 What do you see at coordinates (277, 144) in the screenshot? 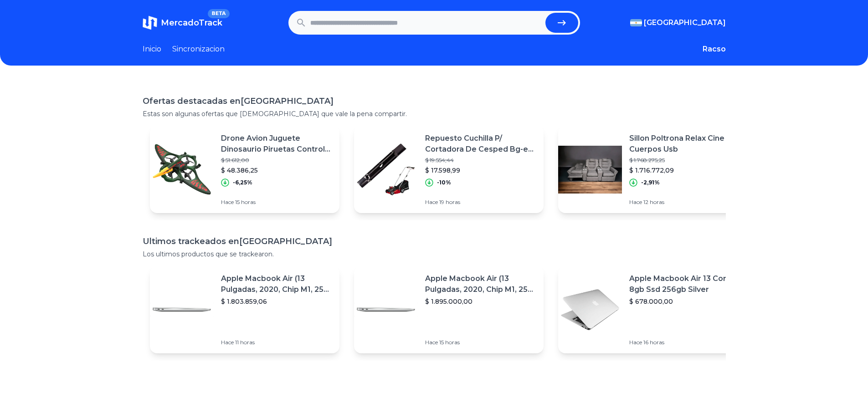
I see `p: Drone Avion Juguete Dinosaurio Piruetas Control Full` at bounding box center [277, 144].